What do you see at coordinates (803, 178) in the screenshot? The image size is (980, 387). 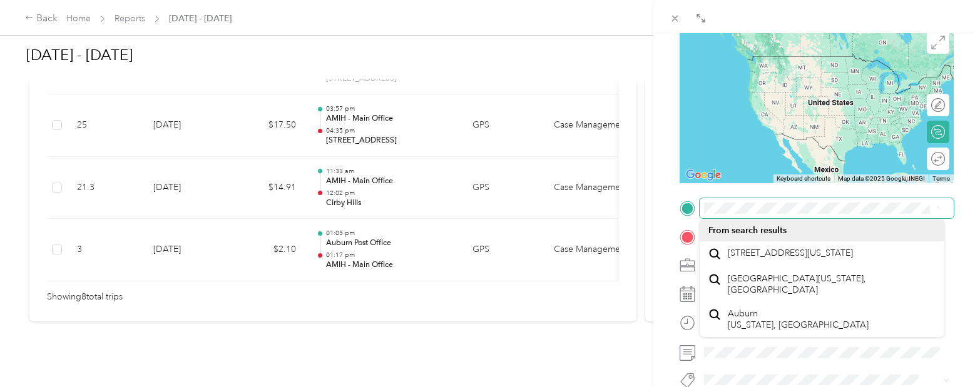 I see `button: Keyboard shortcuts` at bounding box center [803, 178].